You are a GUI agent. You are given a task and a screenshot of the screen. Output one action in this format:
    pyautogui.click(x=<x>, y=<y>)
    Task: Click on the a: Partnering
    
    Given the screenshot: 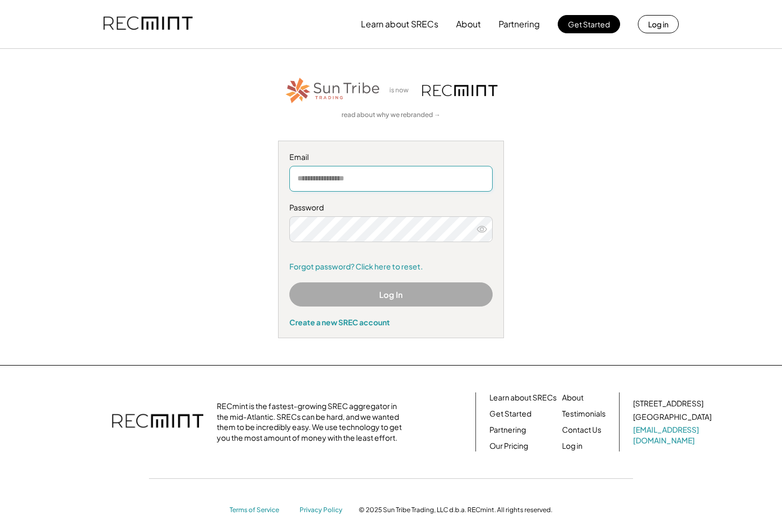 What is the action you would take?
    pyautogui.click(x=507, y=430)
    